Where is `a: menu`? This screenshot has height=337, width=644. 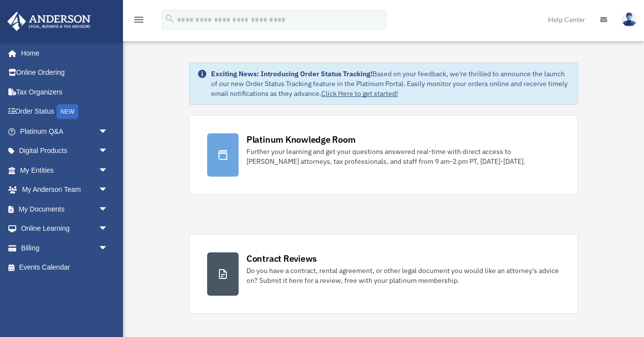 a: menu is located at coordinates (139, 21).